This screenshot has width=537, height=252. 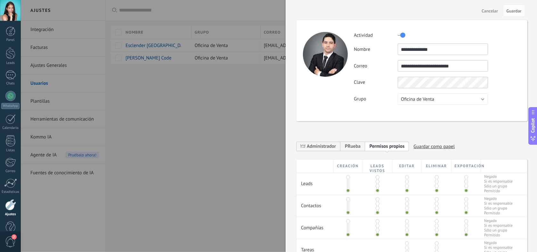 I want to click on div: Creación, so click(x=348, y=166).